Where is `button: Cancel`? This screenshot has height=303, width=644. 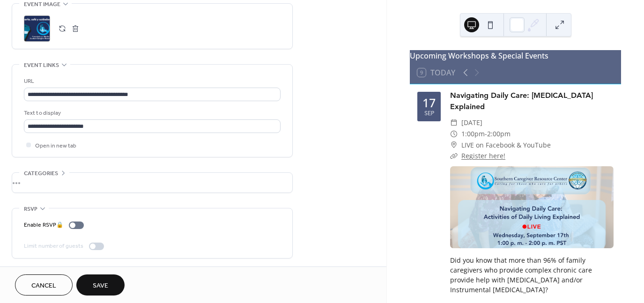
button: Cancel is located at coordinates (44, 285).